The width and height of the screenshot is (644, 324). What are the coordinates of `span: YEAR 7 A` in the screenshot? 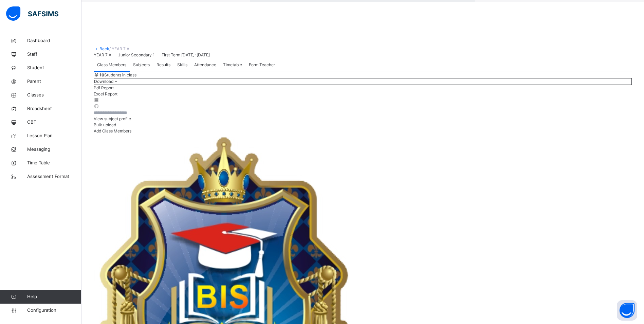 It's located at (102, 55).